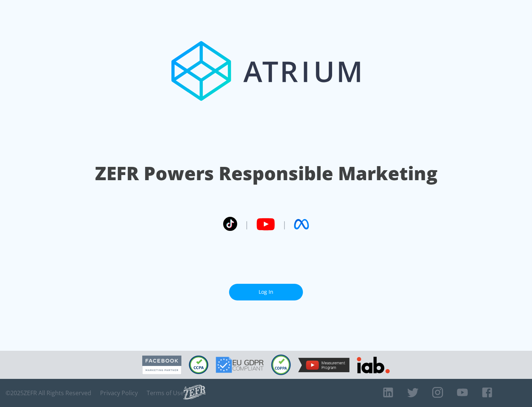 The width and height of the screenshot is (532, 407). I want to click on img: COPPA Compliant, so click(281, 365).